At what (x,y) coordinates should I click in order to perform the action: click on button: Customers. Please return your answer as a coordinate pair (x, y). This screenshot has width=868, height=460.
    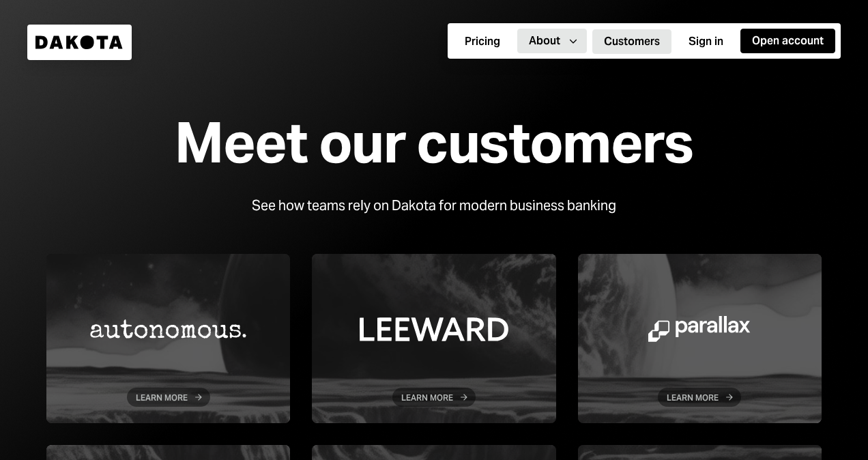
    Looking at the image, I should click on (631, 42).